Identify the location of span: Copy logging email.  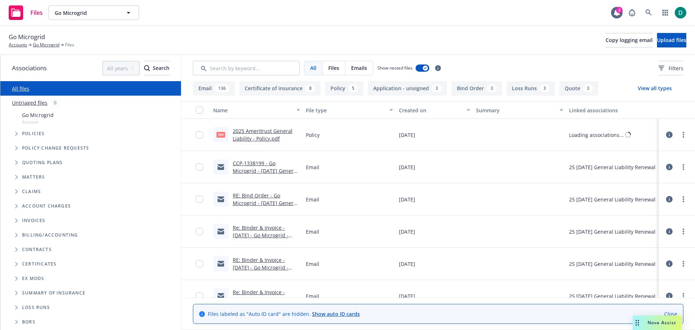
(629, 40).